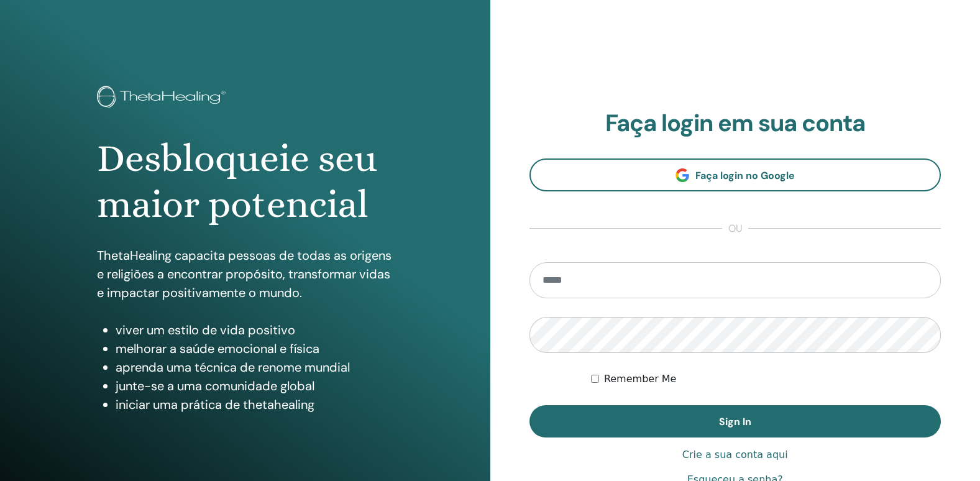 This screenshot has height=481, width=980. Describe the element at coordinates (736, 455) in the screenshot. I see `a: Crie a sua conta aqui` at that location.